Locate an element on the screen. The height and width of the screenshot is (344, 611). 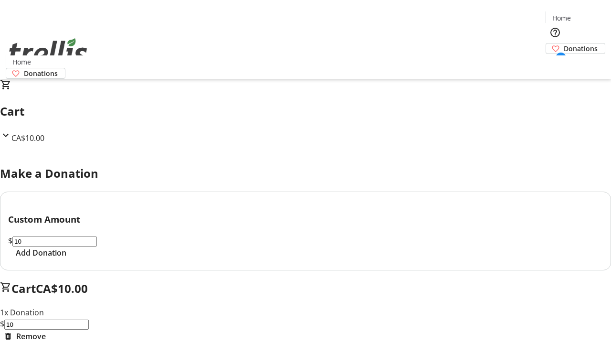
h3: Custom Amount is located at coordinates (305, 219).